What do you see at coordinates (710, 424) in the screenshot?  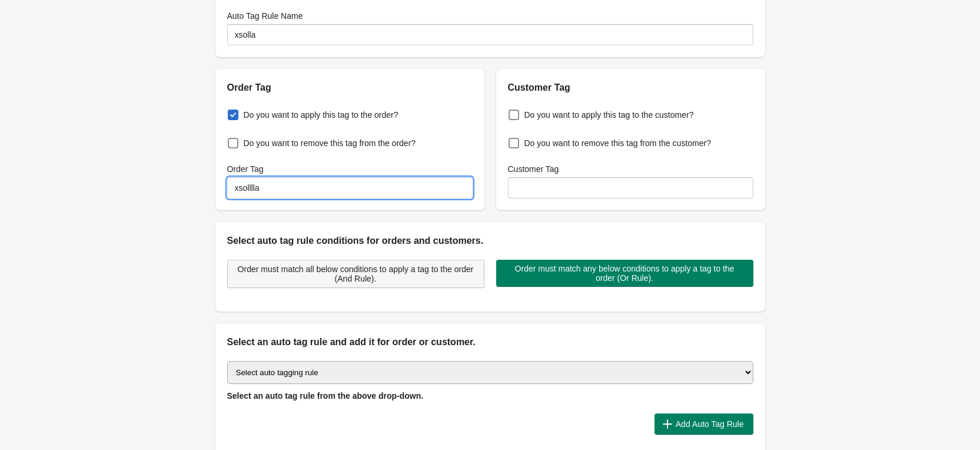 I see `span: Add Auto Tag Rule` at bounding box center [710, 424].